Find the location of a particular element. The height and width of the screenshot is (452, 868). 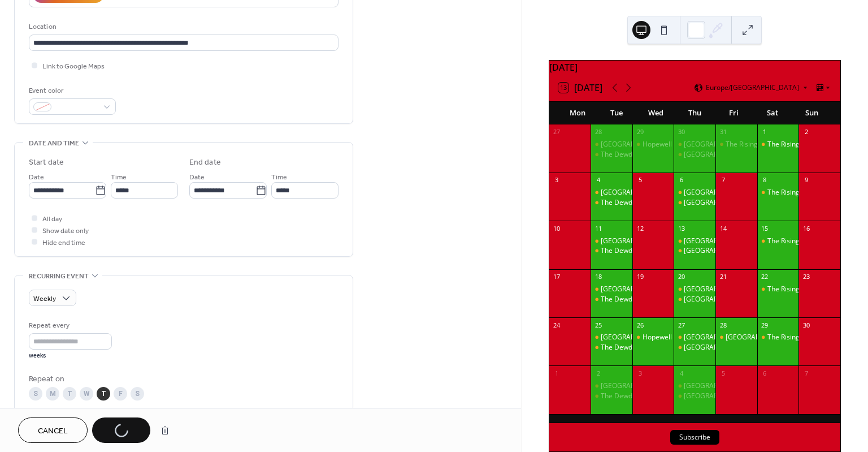

div: 30 is located at coordinates (806, 325).